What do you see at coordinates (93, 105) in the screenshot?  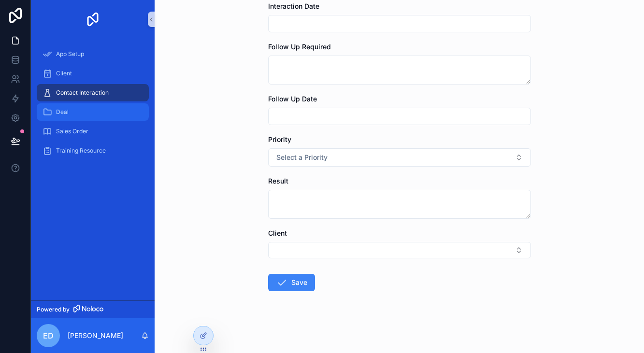 I see `div: scrollable content` at bounding box center [93, 105].